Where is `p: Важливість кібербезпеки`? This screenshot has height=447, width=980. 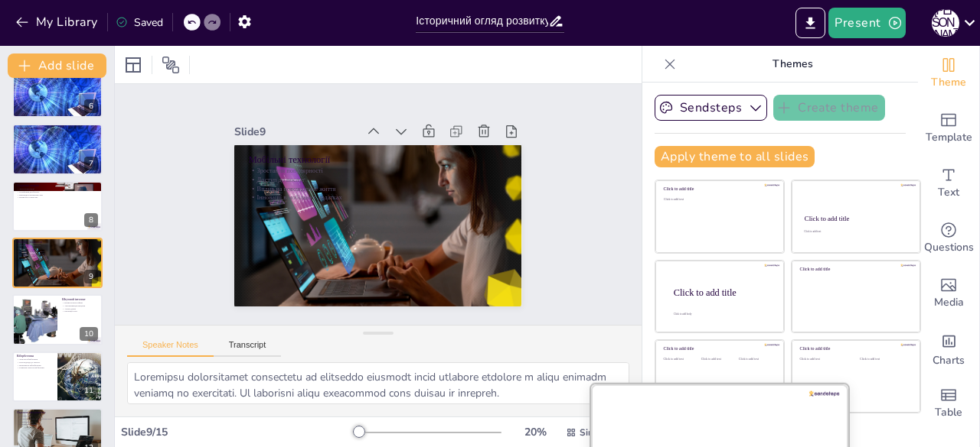 p: Важливість кібербезпеки is located at coordinates (34, 366).